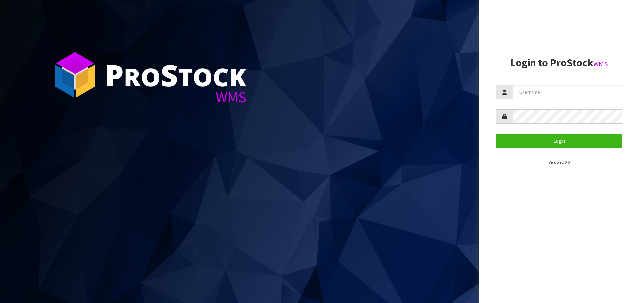 The width and height of the screenshot is (639, 303). Describe the element at coordinates (75, 75) in the screenshot. I see `img: ProStock Cube` at that location.